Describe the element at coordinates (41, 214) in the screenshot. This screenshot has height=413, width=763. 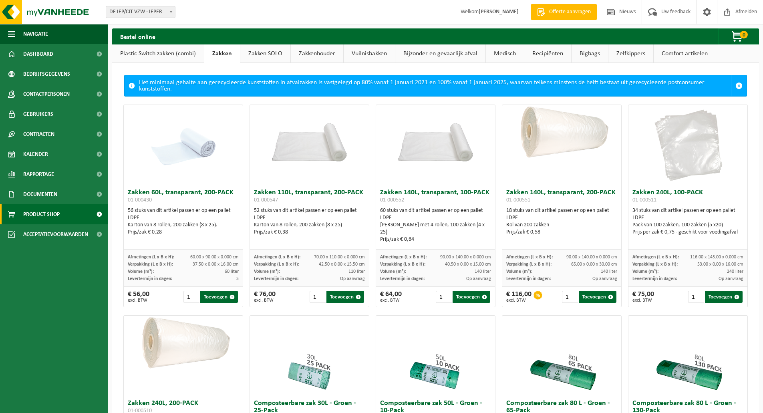
I see `span: Product Shop` at that location.